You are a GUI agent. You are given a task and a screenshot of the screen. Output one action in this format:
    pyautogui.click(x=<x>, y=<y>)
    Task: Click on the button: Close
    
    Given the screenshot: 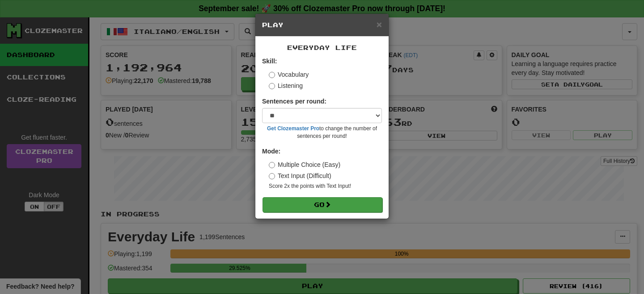 What is the action you would take?
    pyautogui.click(x=379, y=24)
    